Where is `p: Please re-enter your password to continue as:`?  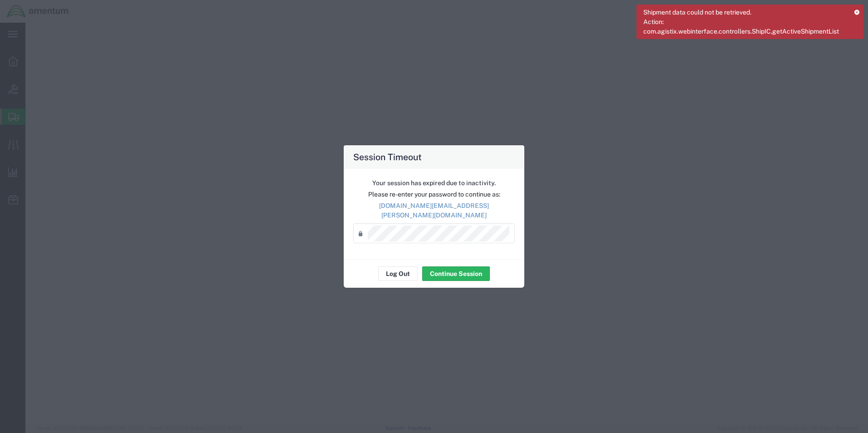 p: Please re-enter your password to continue as: is located at coordinates (434, 194).